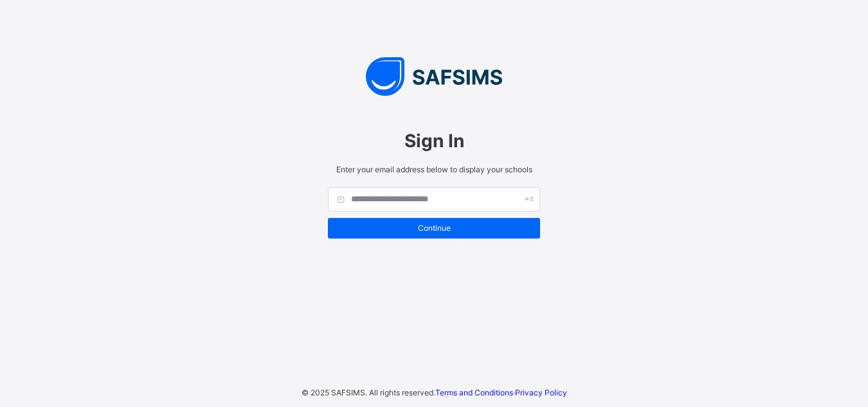  I want to click on span: Sign In, so click(434, 141).